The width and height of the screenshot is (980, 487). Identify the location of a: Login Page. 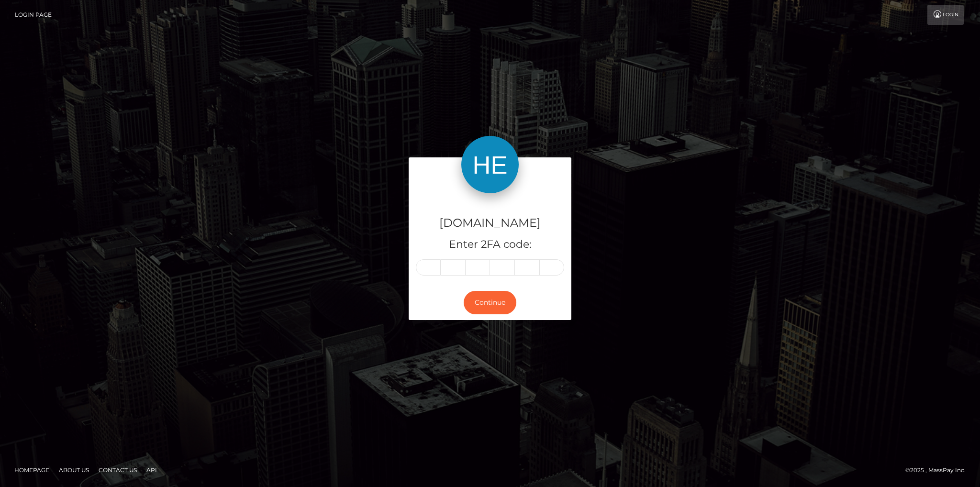
(33, 15).